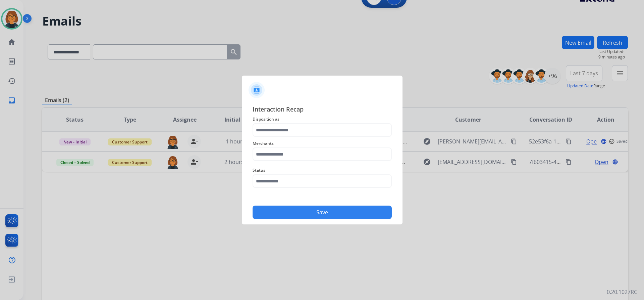 Image resolution: width=644 pixels, height=300 pixels. Describe the element at coordinates (322, 196) in the screenshot. I see `img: contact-recap-line.svg` at that location.